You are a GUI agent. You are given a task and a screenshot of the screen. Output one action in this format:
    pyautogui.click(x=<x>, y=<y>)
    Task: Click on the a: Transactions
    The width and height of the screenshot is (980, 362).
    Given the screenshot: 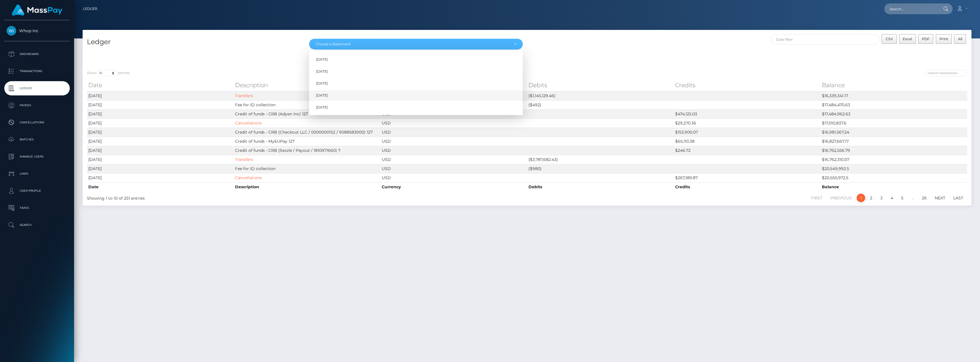 What is the action you would take?
    pyautogui.click(x=37, y=71)
    